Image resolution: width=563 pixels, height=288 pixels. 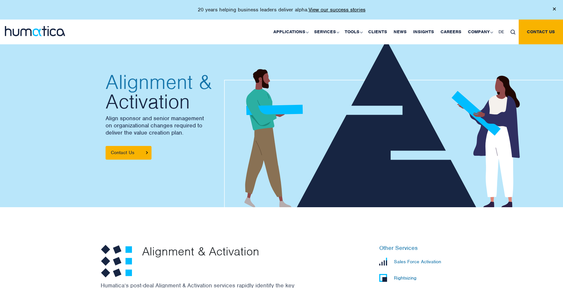 I want to click on a: View our success stories, so click(x=337, y=10).